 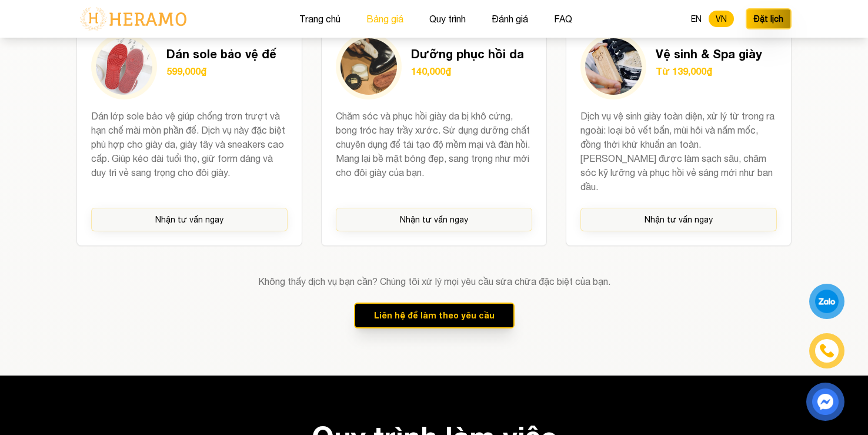 What do you see at coordinates (221, 71) in the screenshot?
I see `p: 599,000₫` at bounding box center [221, 71].